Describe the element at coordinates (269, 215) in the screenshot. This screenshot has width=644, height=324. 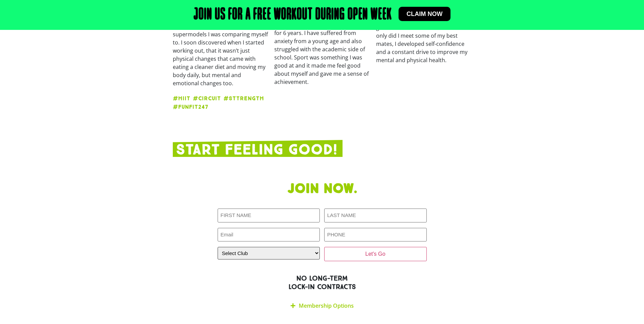
I see `input: FIRST NAME` at that location.